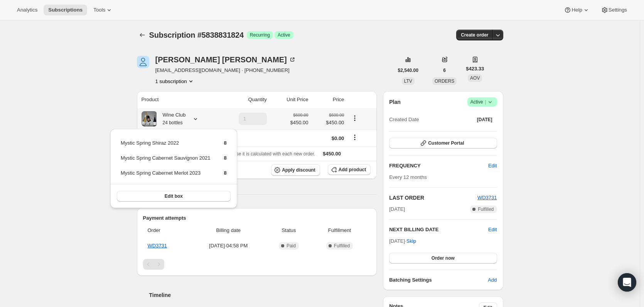 This screenshot has width=644, height=307. What do you see at coordinates (614, 10) in the screenshot?
I see `button: Settings` at bounding box center [614, 10].